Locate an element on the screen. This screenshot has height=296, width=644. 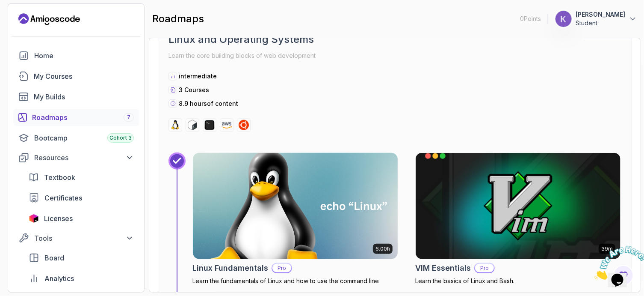
a: Landing page is located at coordinates (49, 19).